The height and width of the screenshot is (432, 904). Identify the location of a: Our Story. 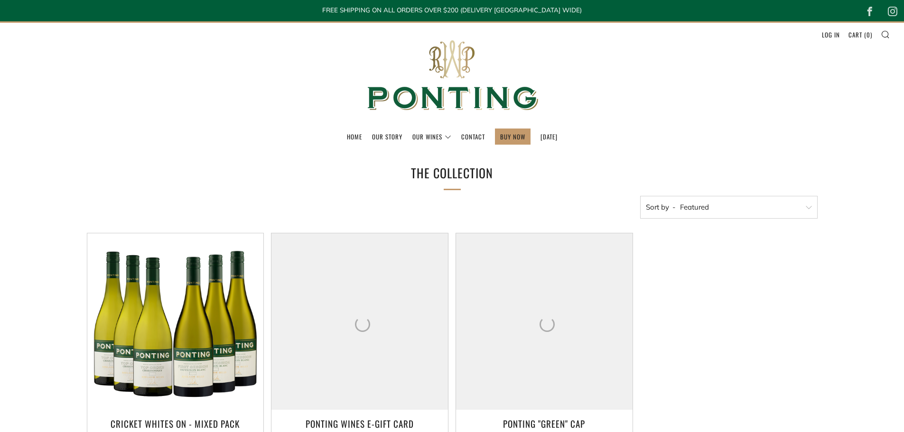
(387, 137).